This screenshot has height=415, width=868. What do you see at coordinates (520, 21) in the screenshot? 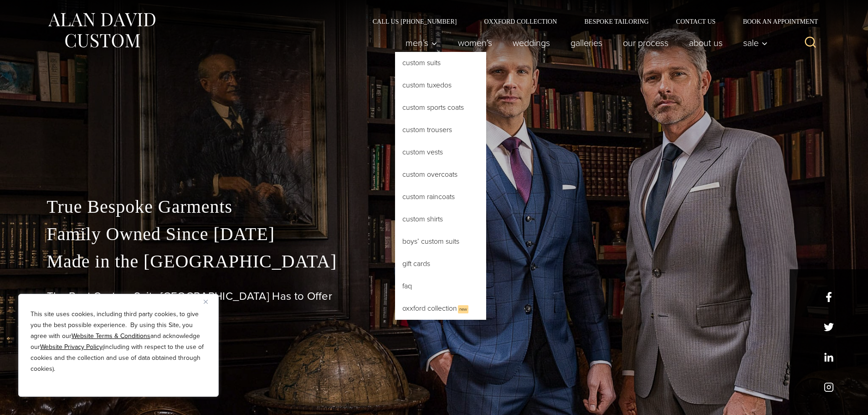
I see `a: Oxxford Collection` at bounding box center [520, 21].